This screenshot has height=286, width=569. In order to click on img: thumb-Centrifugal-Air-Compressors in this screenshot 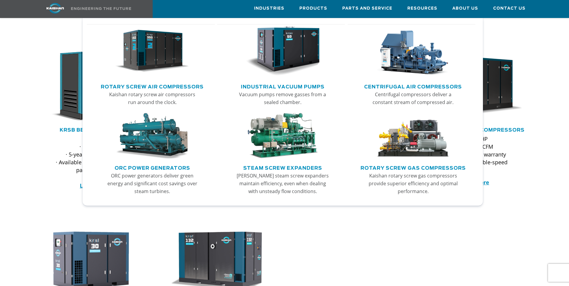, I will do `click(413, 51)`.